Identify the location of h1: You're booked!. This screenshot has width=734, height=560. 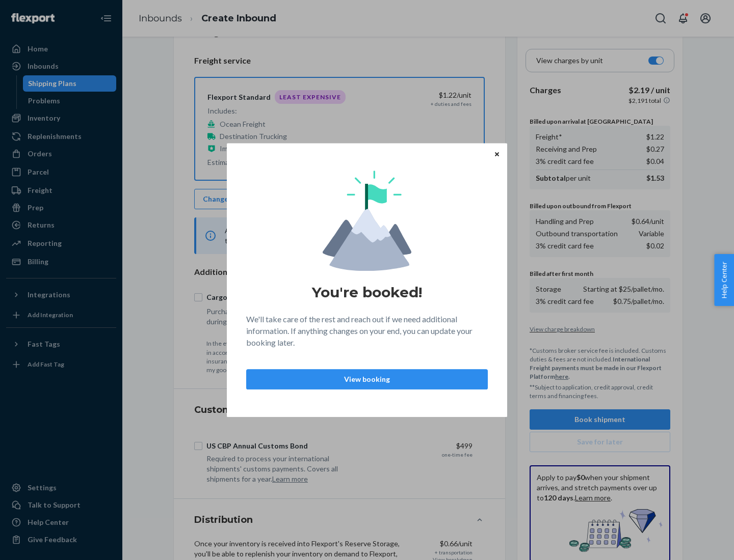
(367, 292).